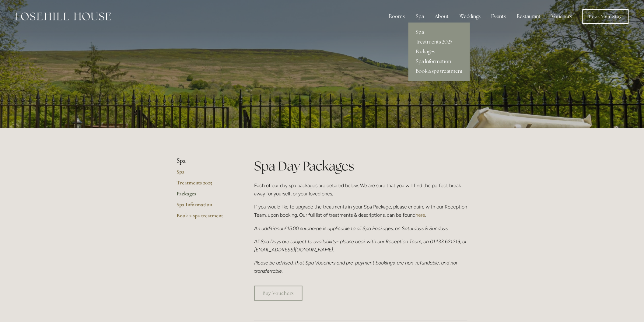 Image resolution: width=644 pixels, height=322 pixels. Describe the element at coordinates (360, 190) in the screenshot. I see `p: Each of our day spa packages are detailed below. We are sure that you will find the perfect break...` at that location.